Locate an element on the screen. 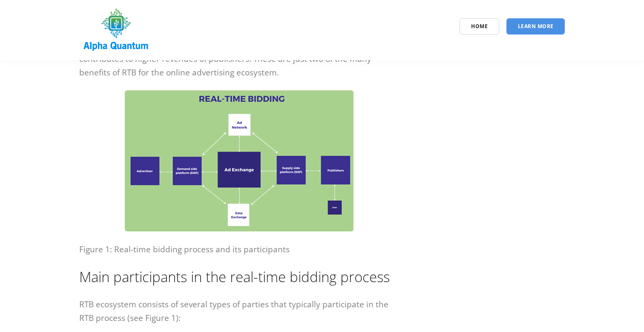 The height and width of the screenshot is (332, 644). a: Home is located at coordinates (479, 26).